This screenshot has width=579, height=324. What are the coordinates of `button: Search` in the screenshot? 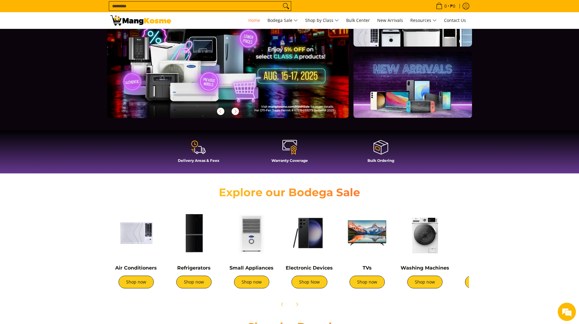 It's located at (286, 6).